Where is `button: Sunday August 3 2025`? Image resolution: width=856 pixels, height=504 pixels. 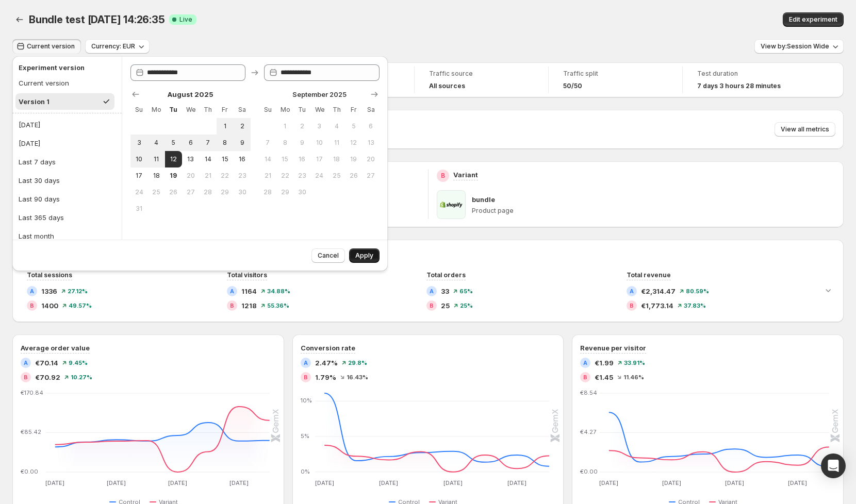
button: Sunday August 3 2025 is located at coordinates (138, 143).